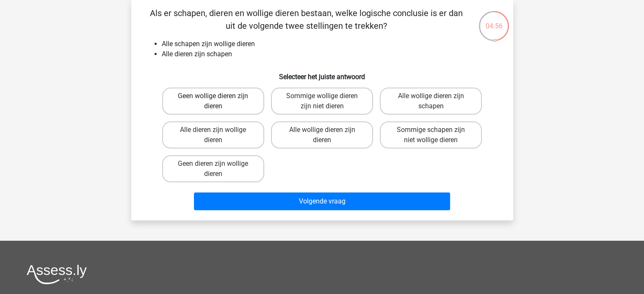 The image size is (644, 294). Describe the element at coordinates (431, 135) in the screenshot. I see `label: Sommige schapen zijn niet wollige dieren` at that location.